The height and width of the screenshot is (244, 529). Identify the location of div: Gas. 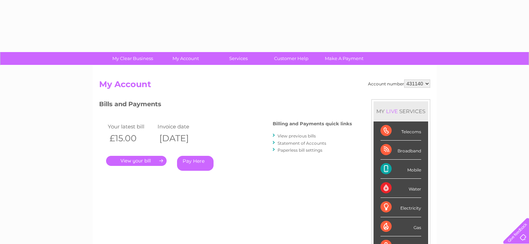
(401, 227).